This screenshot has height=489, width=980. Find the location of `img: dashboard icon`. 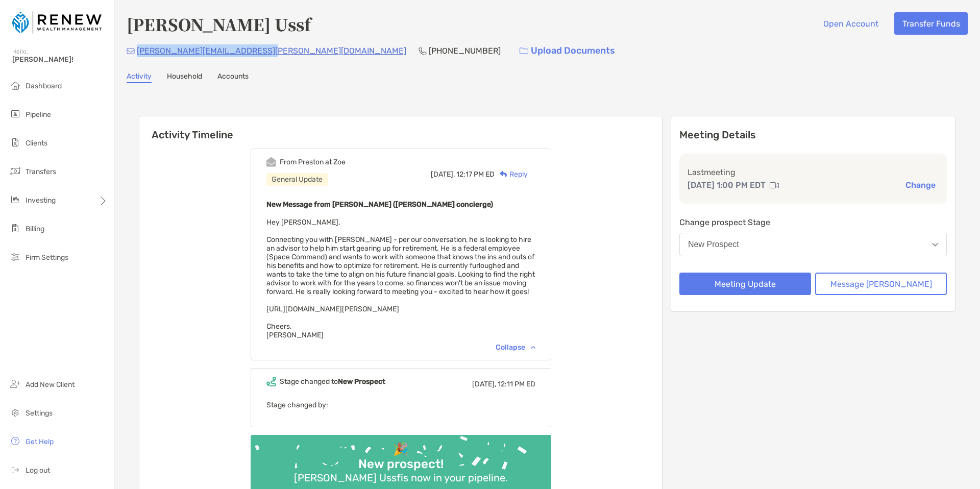

img: dashboard icon is located at coordinates (15, 85).